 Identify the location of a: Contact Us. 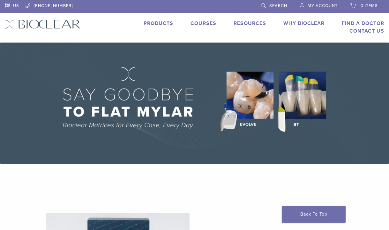
(367, 31).